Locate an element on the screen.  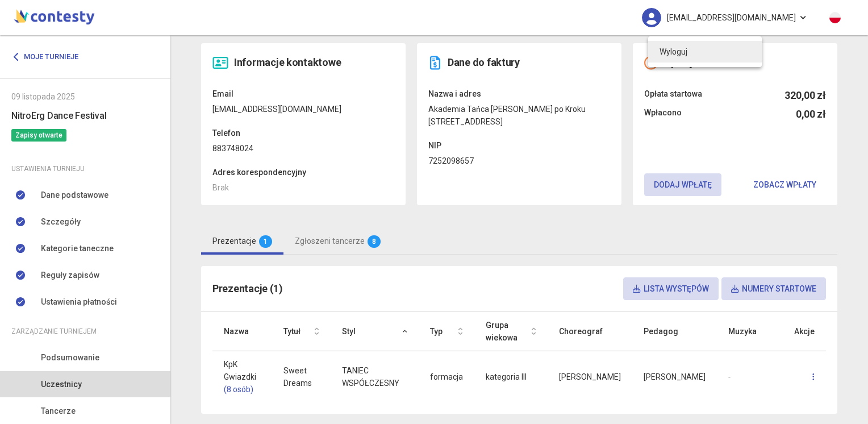
h5: 320,00 zł is located at coordinates (805, 96).